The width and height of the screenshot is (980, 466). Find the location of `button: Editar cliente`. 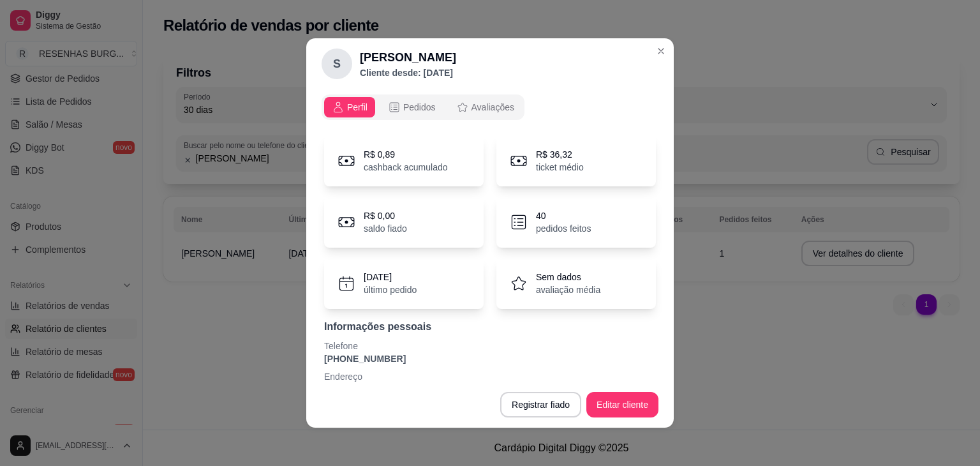

button: Editar cliente is located at coordinates (622, 405).